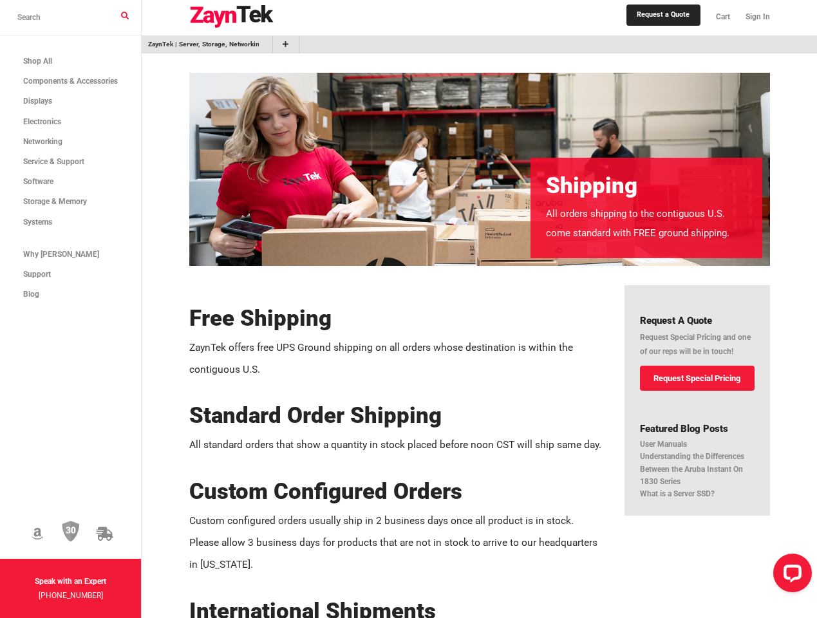 The width and height of the screenshot is (817, 618). What do you see at coordinates (646, 185) in the screenshot?
I see `h2: Shipping` at bounding box center [646, 185].